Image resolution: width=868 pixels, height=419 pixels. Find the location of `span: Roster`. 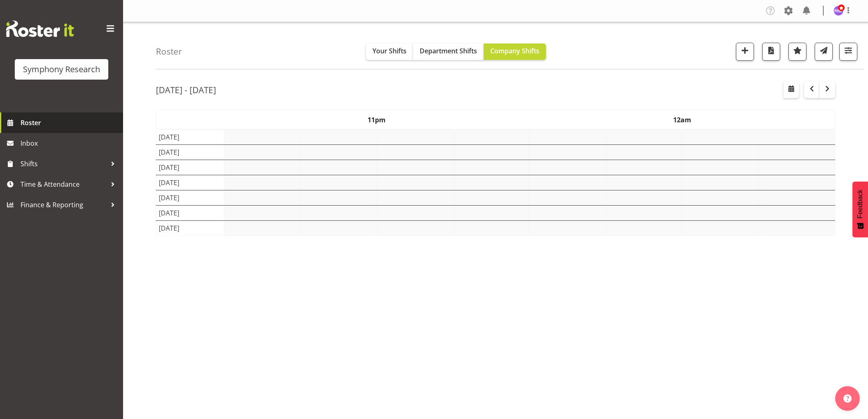

span: Roster is located at coordinates (70, 123).